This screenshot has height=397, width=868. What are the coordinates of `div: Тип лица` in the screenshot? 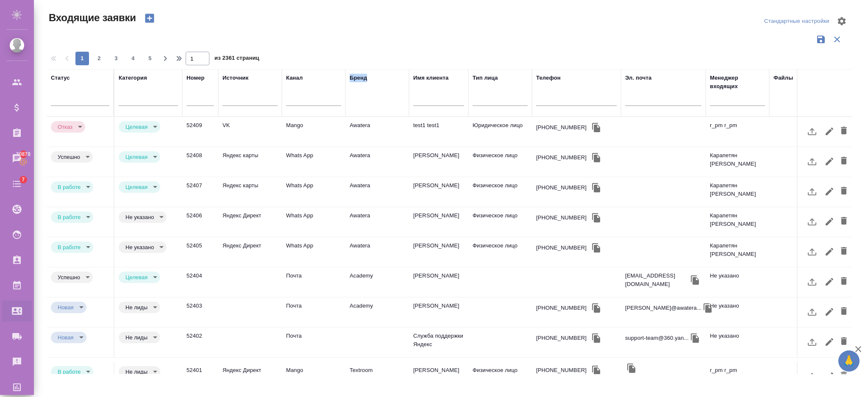 It's located at (485, 78).